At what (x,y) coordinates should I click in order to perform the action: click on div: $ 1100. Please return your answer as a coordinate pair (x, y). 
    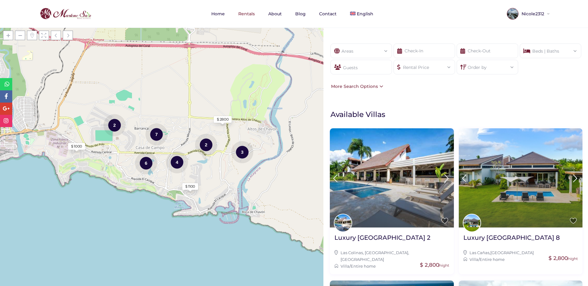
    Looking at the image, I should click on (190, 186).